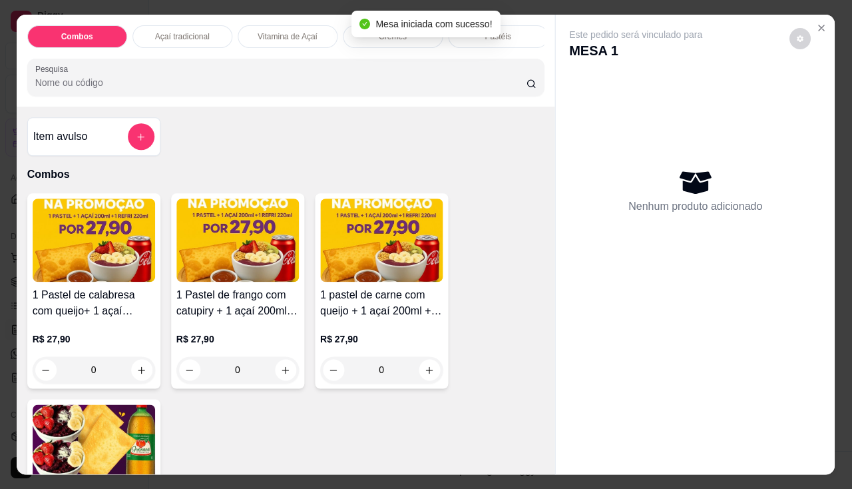  I want to click on h4: 1 pastel de carne com queijo + 1 açaí 200ml + 1 refri lata 220ml, so click(381, 303).